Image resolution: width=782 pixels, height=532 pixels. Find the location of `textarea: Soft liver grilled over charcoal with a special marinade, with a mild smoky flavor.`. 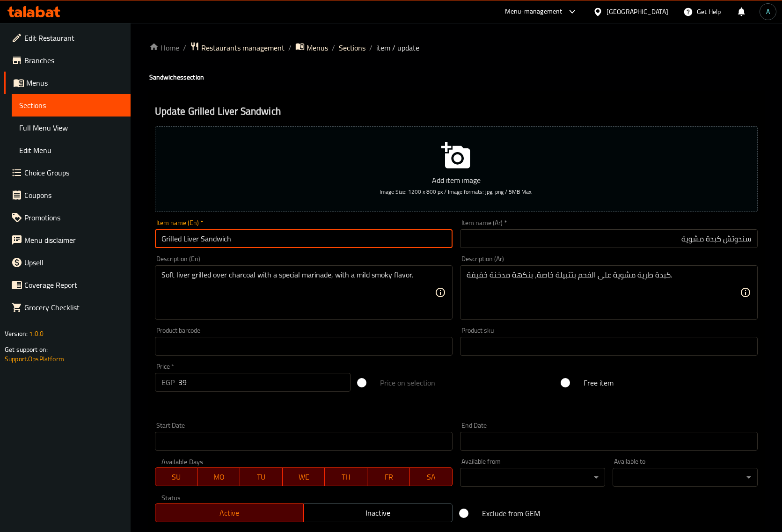

textarea: Soft liver grilled over charcoal with a special marinade, with a mild smoky flavor. is located at coordinates (298, 292).